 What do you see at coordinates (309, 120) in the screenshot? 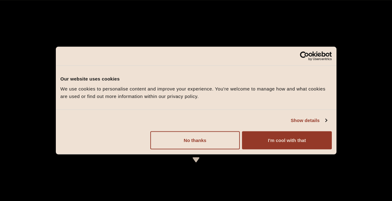
I see `a: Show details` at bounding box center [309, 120].